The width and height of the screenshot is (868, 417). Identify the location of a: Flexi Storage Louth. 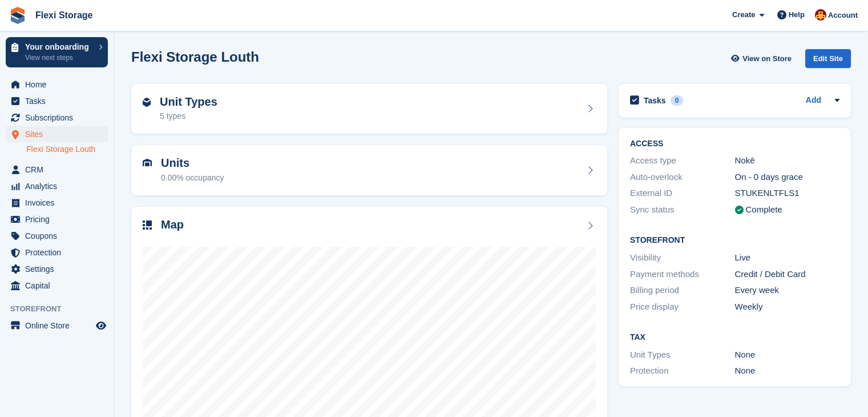
(67, 149).